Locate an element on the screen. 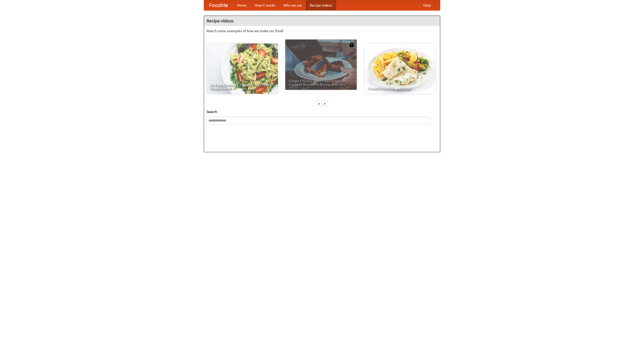 This screenshot has width=644, height=356. a: An Easy, Summery Tomato Pasta That's Ready for Fall is located at coordinates (242, 69).